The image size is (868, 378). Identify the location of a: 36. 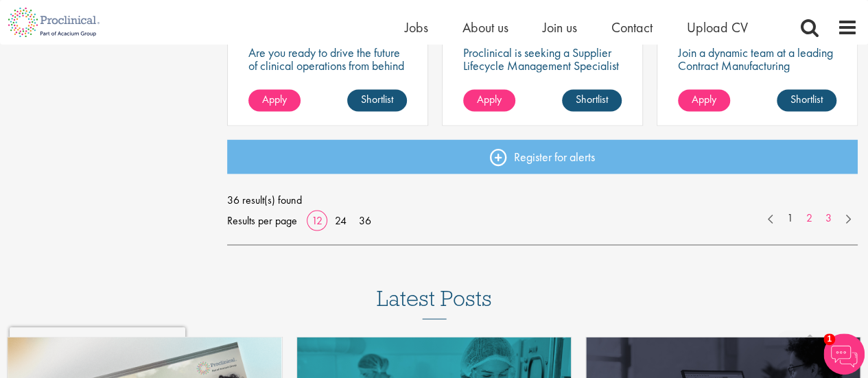
(365, 220).